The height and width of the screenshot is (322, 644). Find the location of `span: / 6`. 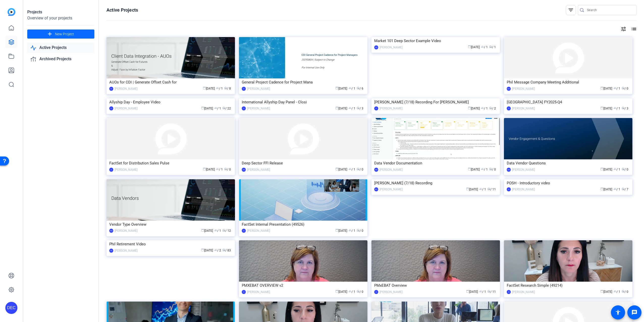

span: / 6 is located at coordinates (360, 89).